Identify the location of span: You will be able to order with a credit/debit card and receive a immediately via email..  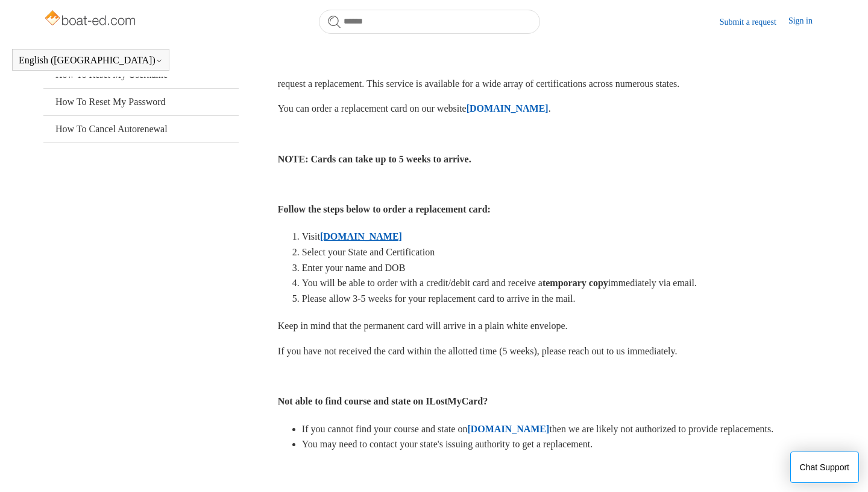
(499, 283).